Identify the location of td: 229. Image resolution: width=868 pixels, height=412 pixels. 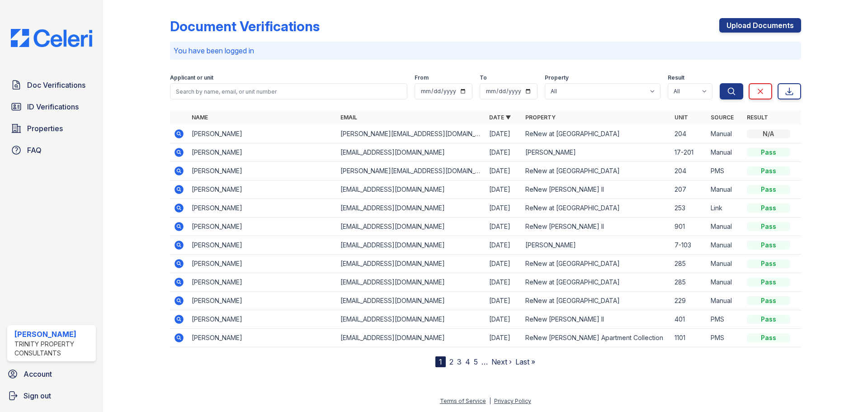
(689, 301).